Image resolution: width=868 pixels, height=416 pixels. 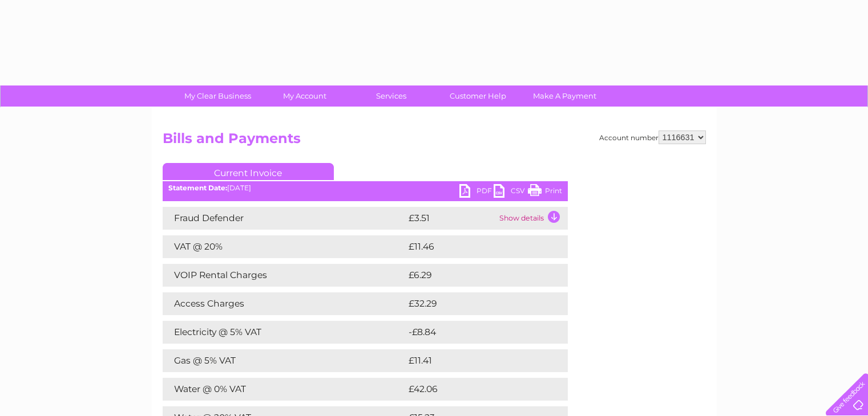 What do you see at coordinates (475, 332) in the screenshot?
I see `td: -£8.84` at bounding box center [475, 332].